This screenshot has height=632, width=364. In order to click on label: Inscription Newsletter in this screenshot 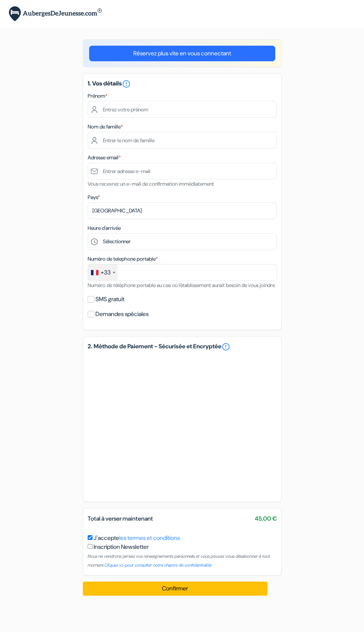, I will do `click(121, 547)`.